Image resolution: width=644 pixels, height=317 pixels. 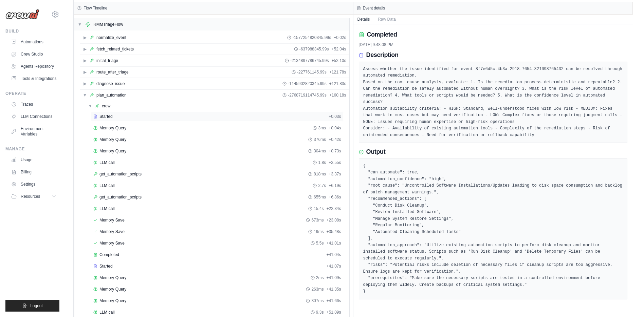 What do you see at coordinates (320, 244) in the screenshot?
I see `span: 5.5s` at bounding box center [320, 244].